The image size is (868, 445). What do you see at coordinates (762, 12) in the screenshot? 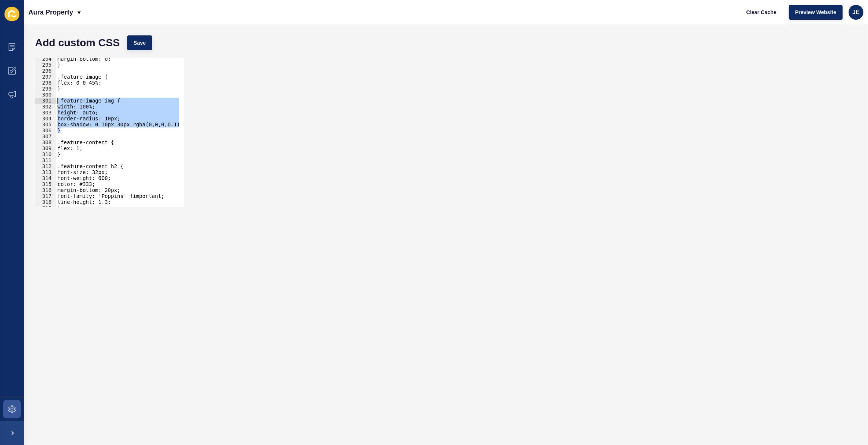
I see `span: Clear Cache` at bounding box center [762, 12].